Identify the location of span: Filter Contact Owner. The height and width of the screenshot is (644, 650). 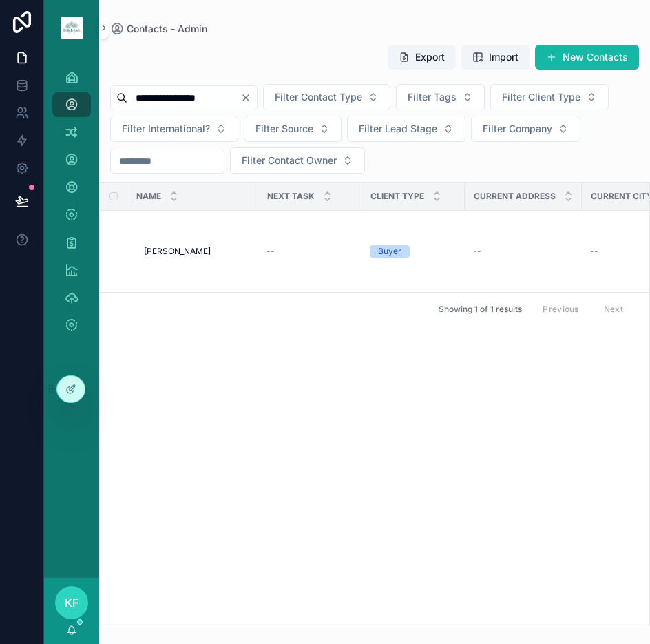
(289, 161).